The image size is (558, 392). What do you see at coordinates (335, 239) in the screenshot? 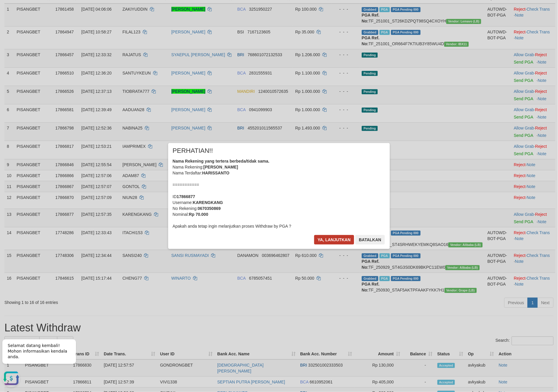
I see `button: Ya, lanjutkan` at bounding box center [335, 239].